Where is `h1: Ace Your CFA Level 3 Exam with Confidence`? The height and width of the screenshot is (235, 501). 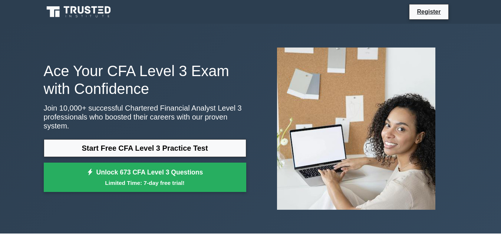
h1: Ace Your CFA Level 3 Exam with Confidence is located at coordinates (145, 80).